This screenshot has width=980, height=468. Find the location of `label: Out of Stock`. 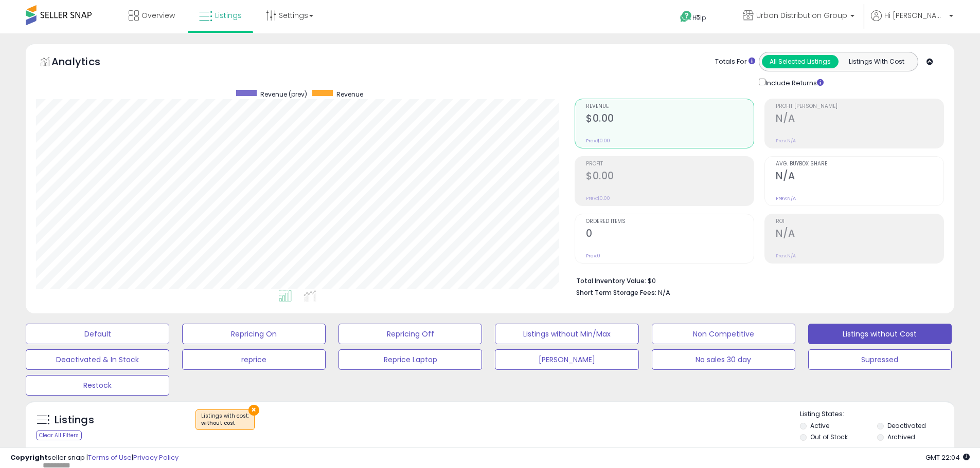

label: Out of Stock is located at coordinates (828, 437).